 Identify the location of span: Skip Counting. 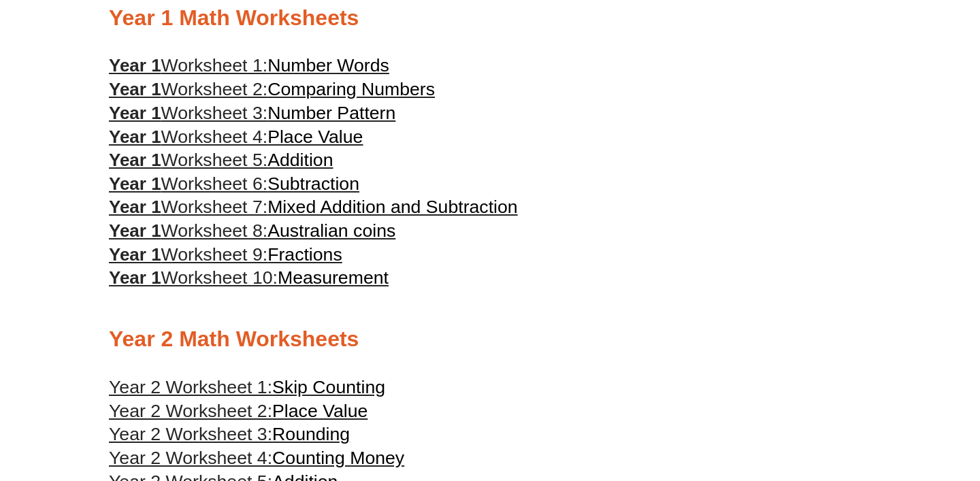
(328, 387).